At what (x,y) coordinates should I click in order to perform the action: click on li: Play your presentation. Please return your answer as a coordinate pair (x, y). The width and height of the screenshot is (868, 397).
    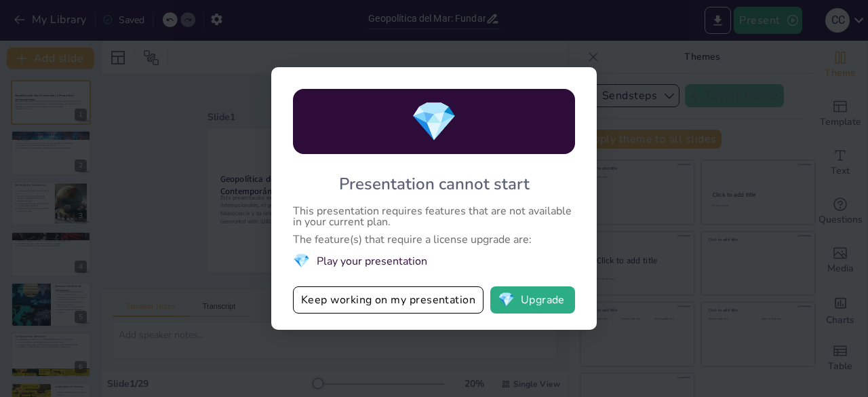
    Looking at the image, I should click on (434, 260).